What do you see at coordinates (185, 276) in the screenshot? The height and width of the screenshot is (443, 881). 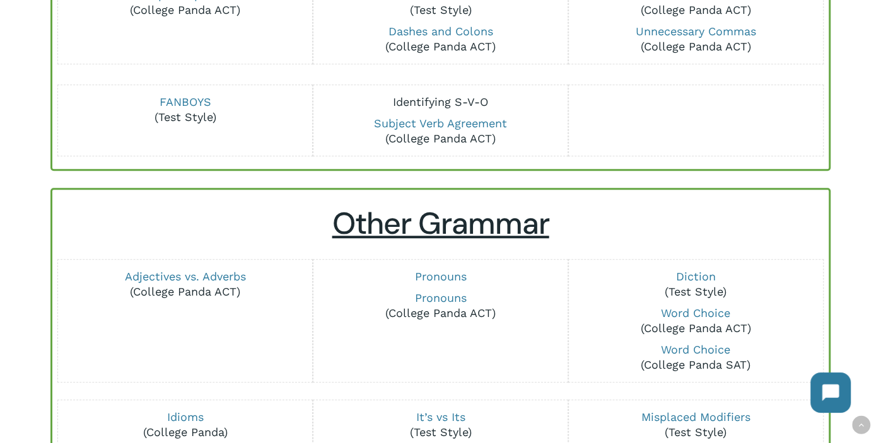 I see `a: Adjectives vs. Adverbs` at bounding box center [185, 276].